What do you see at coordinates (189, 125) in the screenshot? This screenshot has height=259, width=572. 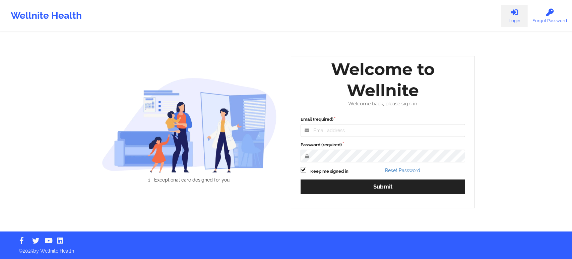 I see `img: wellnite-auth-hero_200.c722682e.png` at bounding box center [189, 125].